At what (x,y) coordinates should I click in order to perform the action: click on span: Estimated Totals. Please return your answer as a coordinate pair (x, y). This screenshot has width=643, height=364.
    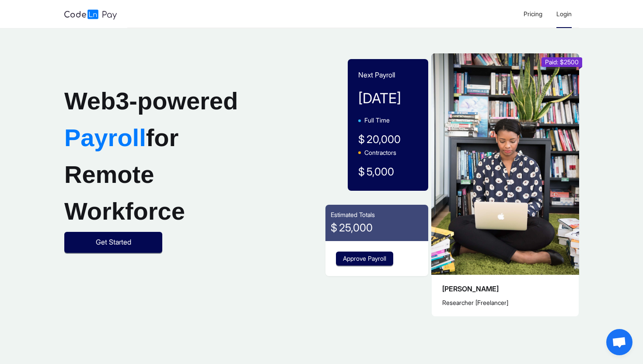
    Looking at the image, I should click on (352, 214).